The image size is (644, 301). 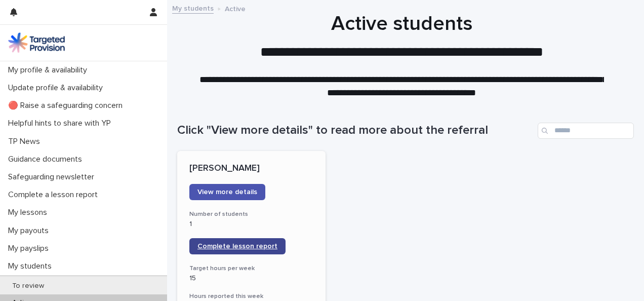 What do you see at coordinates (30, 248) in the screenshot?
I see `p: My payslips` at bounding box center [30, 248].